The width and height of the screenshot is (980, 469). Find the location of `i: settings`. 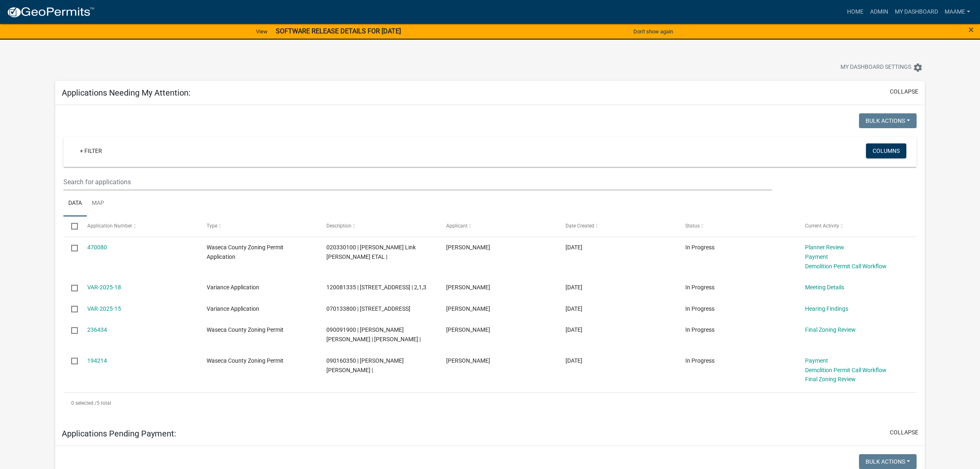

i: settings is located at coordinates (918, 67).